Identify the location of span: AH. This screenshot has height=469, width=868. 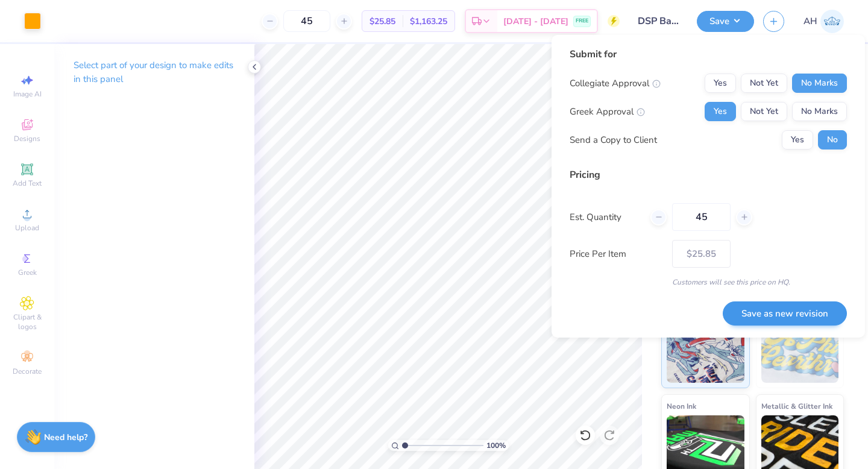
(810, 21).